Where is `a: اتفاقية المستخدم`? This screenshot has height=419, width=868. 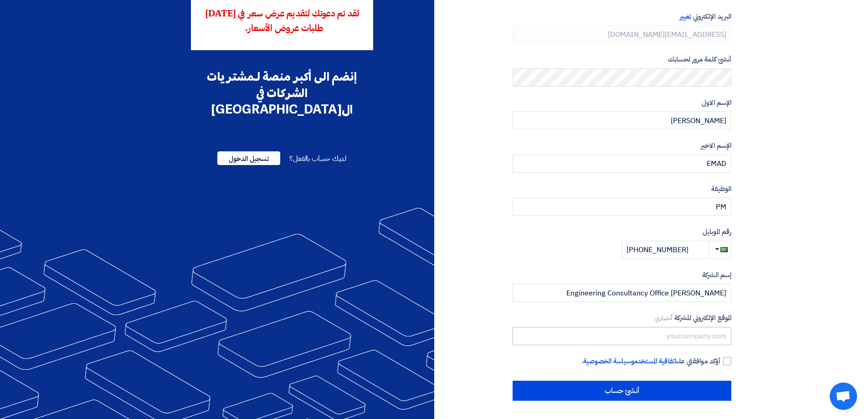
a: اتفاقية المستخدم is located at coordinates (656, 361).